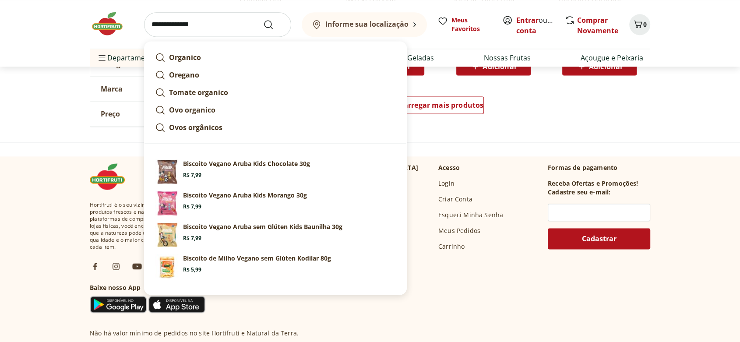 This screenshot has height=342, width=740. Describe the element at coordinates (192, 270) in the screenshot. I see `span: R$ 5,99` at that location.